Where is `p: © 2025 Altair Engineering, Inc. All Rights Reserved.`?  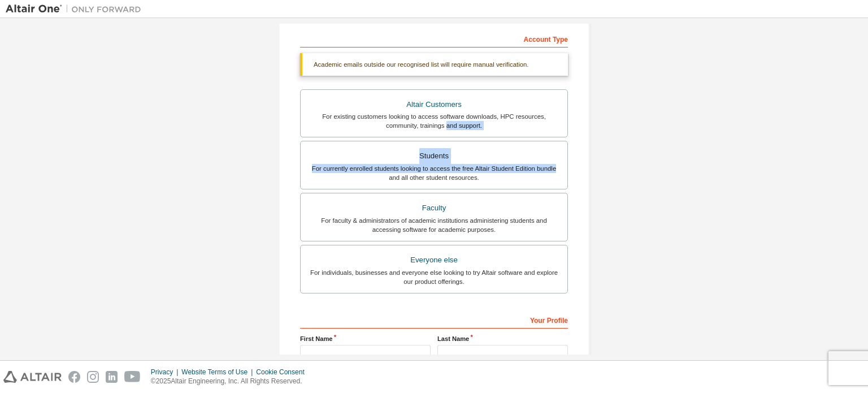
p: © 2025 Altair Engineering, Inc. All Rights Reserved. is located at coordinates (231, 381).